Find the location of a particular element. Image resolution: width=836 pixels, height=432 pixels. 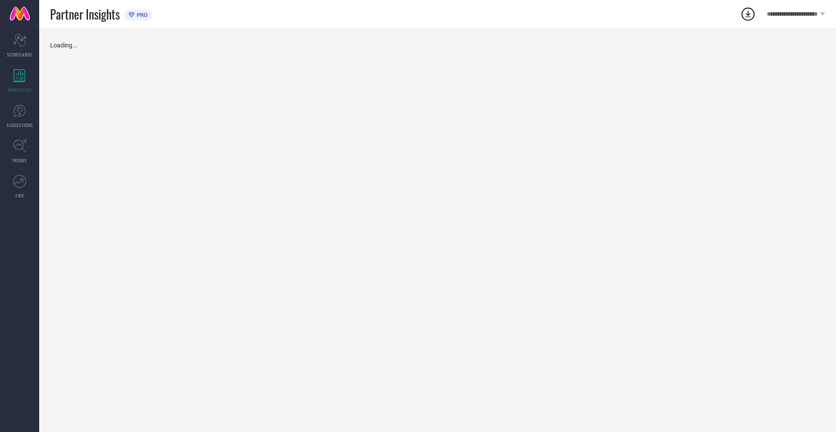

span: TRENDS is located at coordinates (20, 160).